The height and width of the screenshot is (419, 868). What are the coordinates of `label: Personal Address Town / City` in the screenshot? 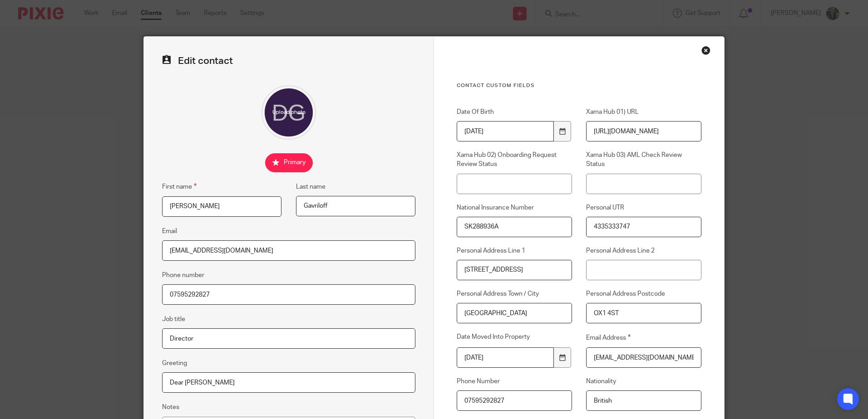 It's located at (515, 294).